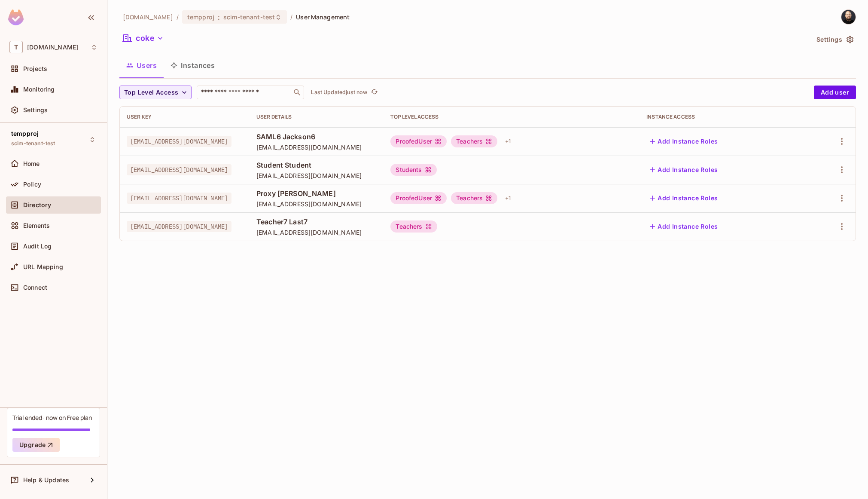 The width and height of the screenshot is (868, 499). Describe the element at coordinates (37, 205) in the screenshot. I see `span: Directory` at that location.